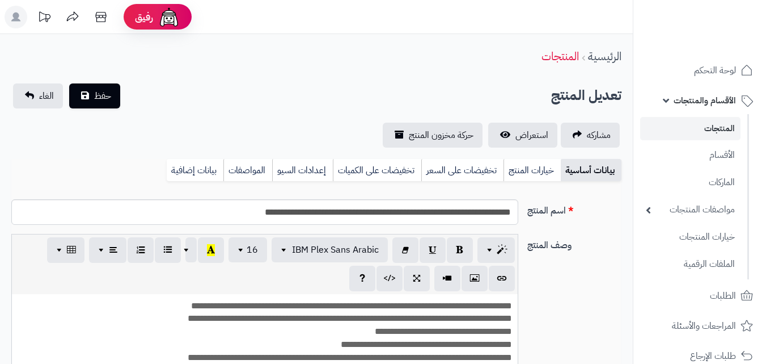  Describe the element at coordinates (532, 135) in the screenshot. I see `span: استعراض` at that location.